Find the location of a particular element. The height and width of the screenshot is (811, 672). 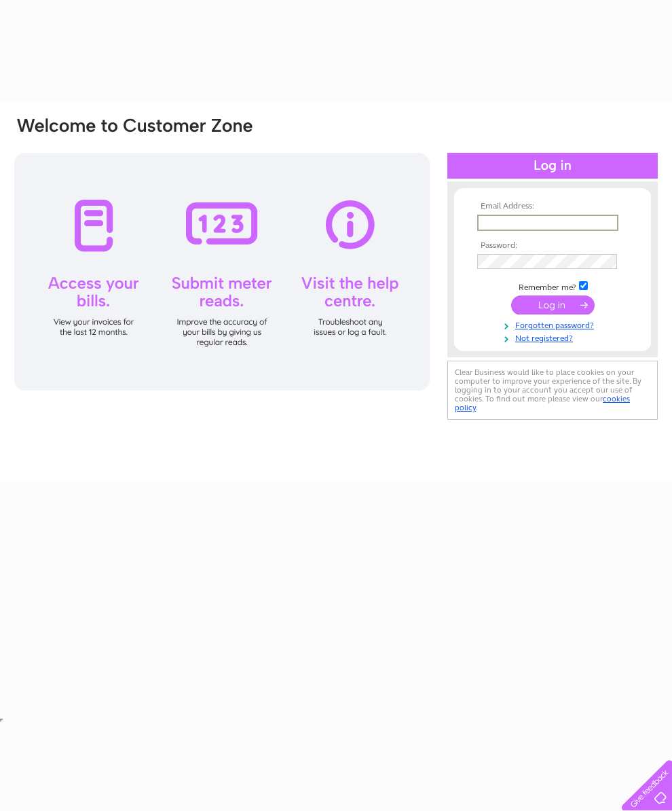

a: Not registered? is located at coordinates (554, 337).